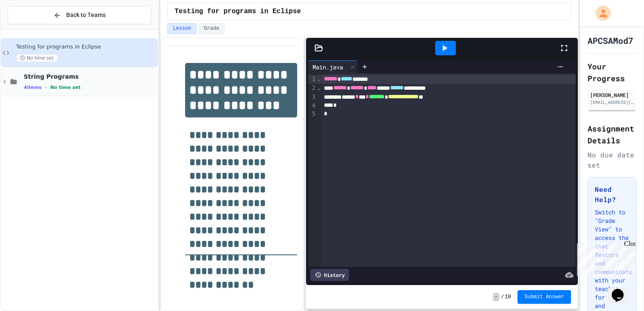 The image size is (644, 311). What do you see at coordinates (544, 297) in the screenshot?
I see `button: Submit Answer` at bounding box center [544, 297].